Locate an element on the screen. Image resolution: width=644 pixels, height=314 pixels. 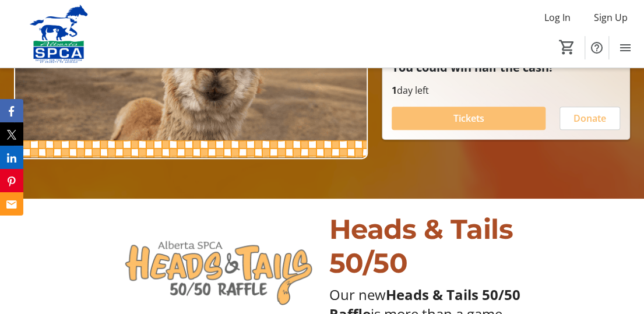
span: Heads & Tails 50/50 is located at coordinates (421, 246).